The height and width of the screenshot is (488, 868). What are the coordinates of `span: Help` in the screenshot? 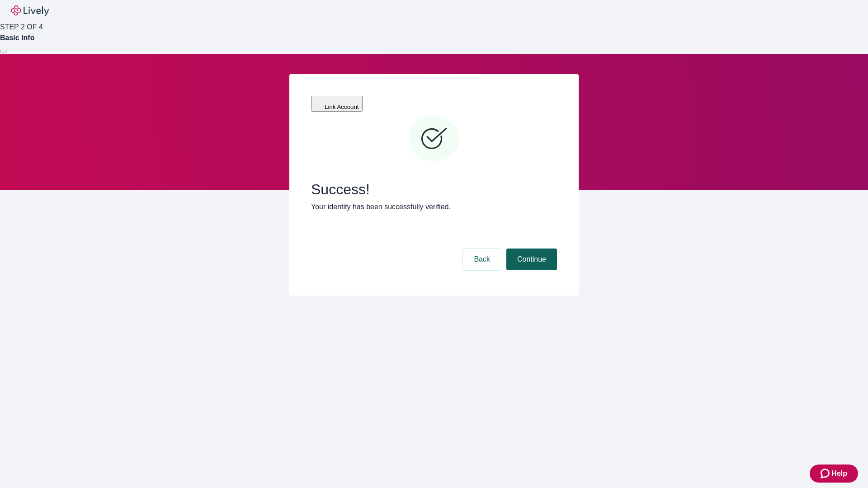 It's located at (839, 474).